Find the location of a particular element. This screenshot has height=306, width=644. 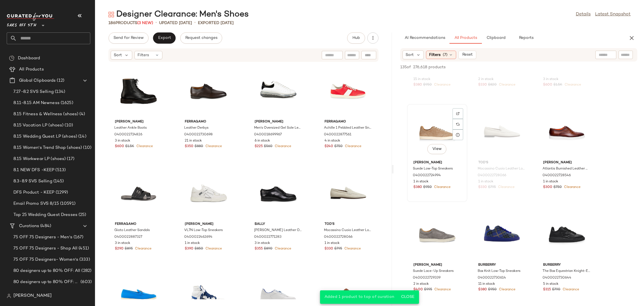

span: 0400022730698 is located at coordinates (198, 135).